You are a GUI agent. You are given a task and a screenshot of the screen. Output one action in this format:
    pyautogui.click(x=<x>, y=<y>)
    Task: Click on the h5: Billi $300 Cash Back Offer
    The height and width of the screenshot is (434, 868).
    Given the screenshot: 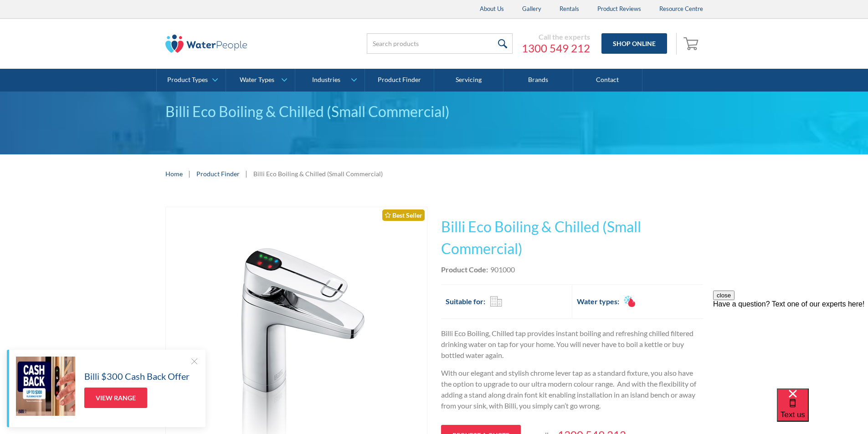 What is the action you would take?
    pyautogui.click(x=137, y=376)
    